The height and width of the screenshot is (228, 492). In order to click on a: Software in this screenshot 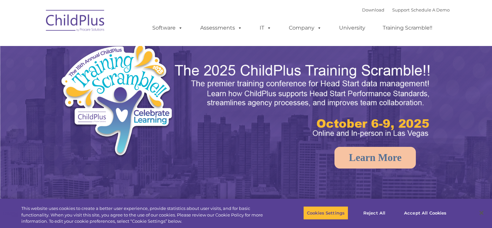, I will do `click(167, 28)`.